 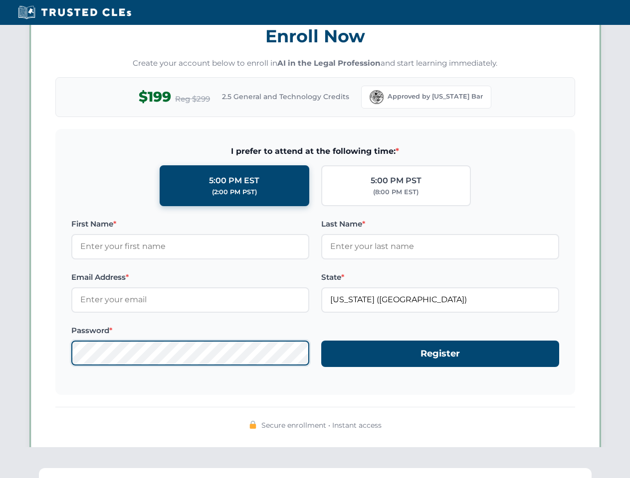 I want to click on div: 5:00 PM PST, so click(x=396, y=181).